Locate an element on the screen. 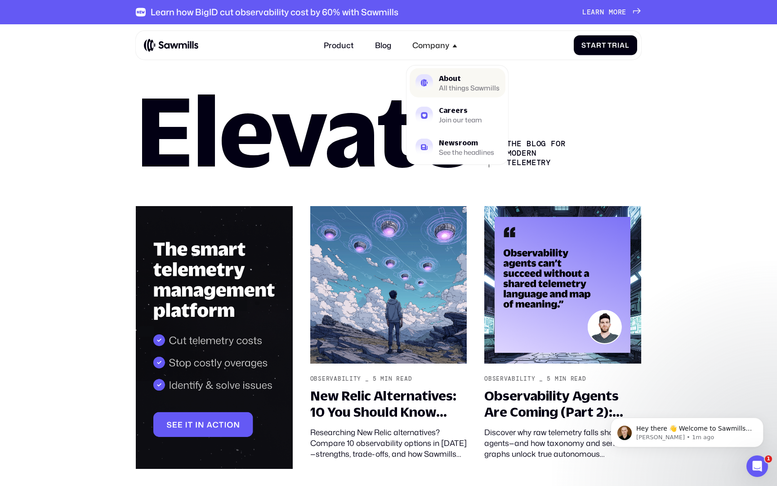  nav: Company is located at coordinates (457, 110).